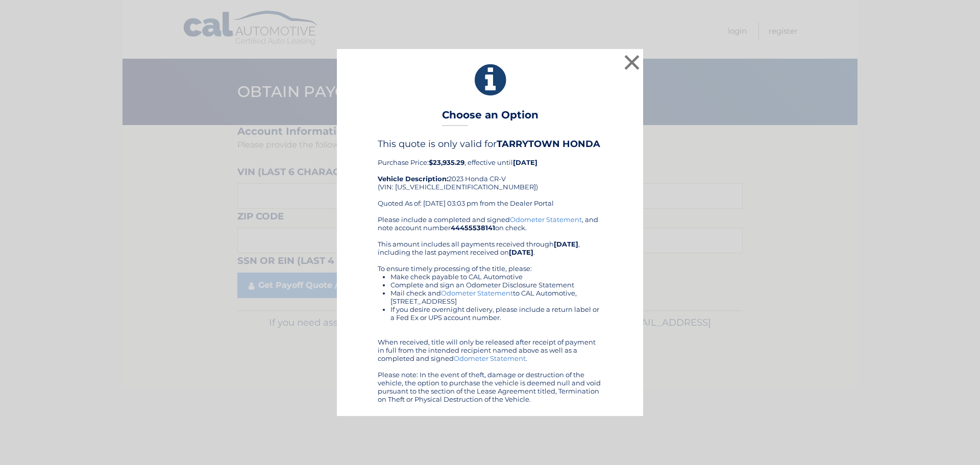  Describe the element at coordinates (473, 228) in the screenshot. I see `b: 44455538141` at that location.